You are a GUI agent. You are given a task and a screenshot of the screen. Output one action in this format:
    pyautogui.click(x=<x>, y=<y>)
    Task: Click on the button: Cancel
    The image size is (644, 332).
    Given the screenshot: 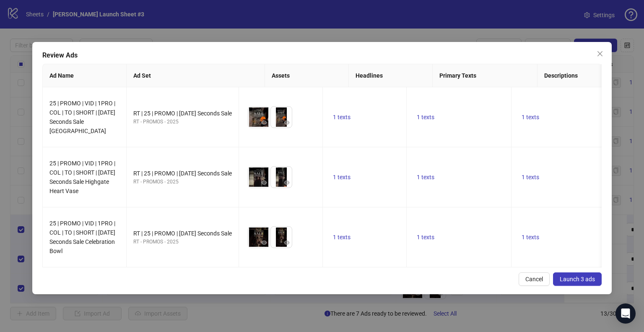 What is the action you would take?
    pyautogui.click(x=534, y=279)
    